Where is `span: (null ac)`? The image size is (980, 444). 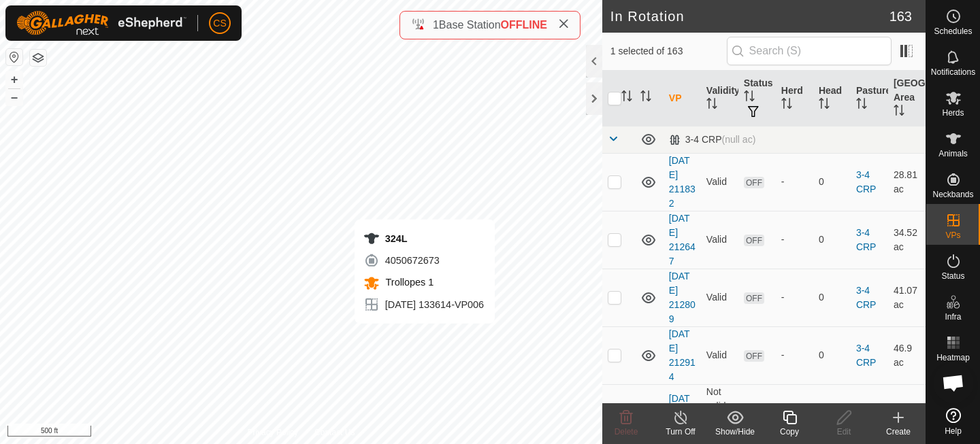 span: (null ac) is located at coordinates (739, 140).